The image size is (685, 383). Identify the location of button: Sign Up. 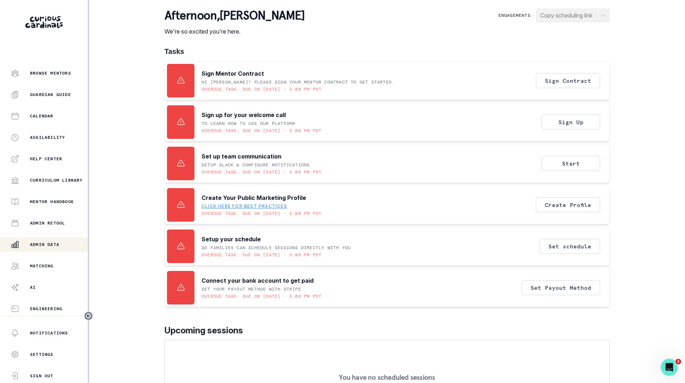
(571, 122).